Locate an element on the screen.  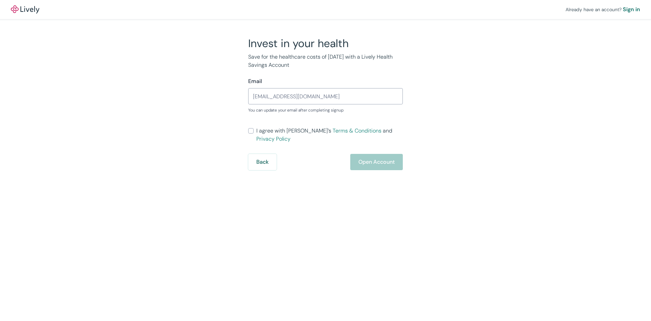
div: Sign in is located at coordinates (631, 9).